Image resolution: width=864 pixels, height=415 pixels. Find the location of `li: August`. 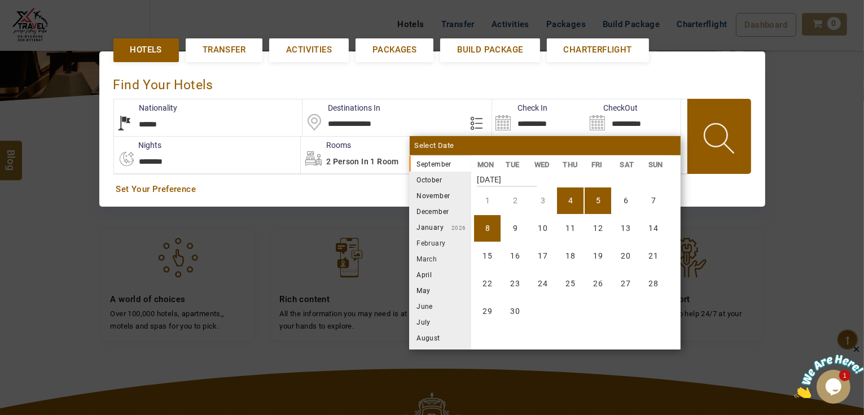

li: August is located at coordinates (440, 338).